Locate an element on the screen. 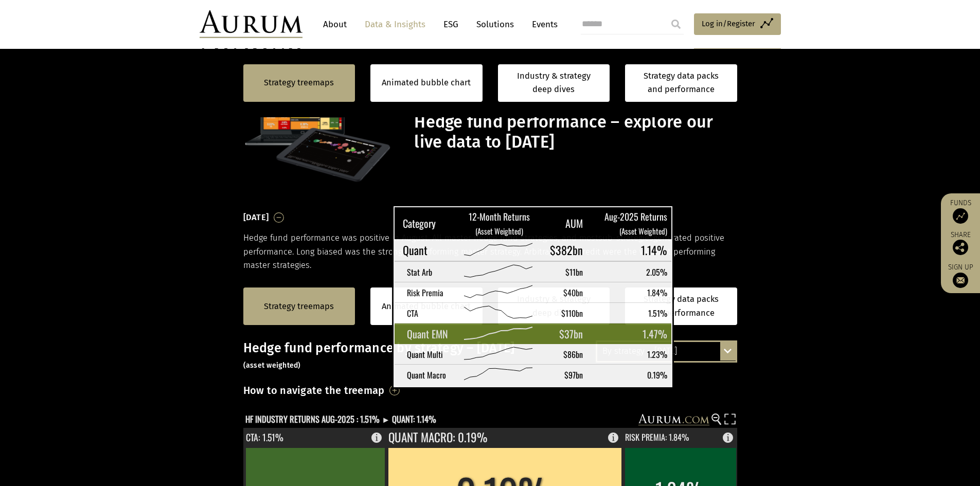  a: Sign up is located at coordinates (960, 275).